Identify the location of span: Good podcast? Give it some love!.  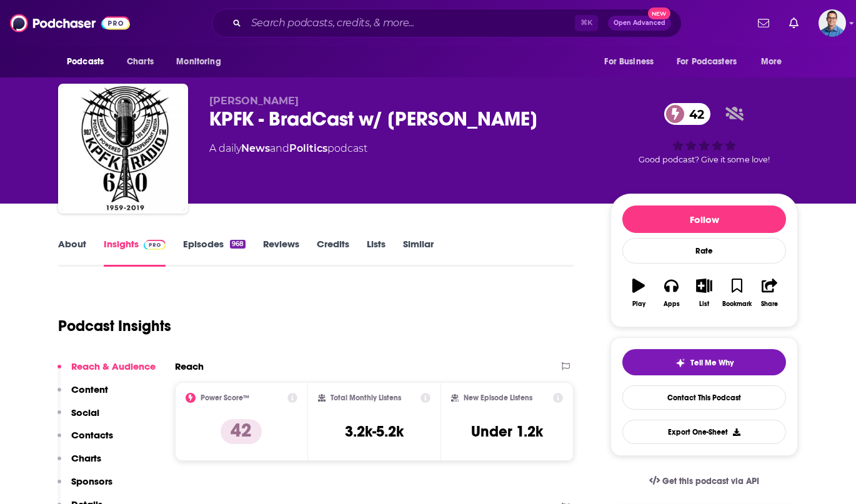
(704, 159).